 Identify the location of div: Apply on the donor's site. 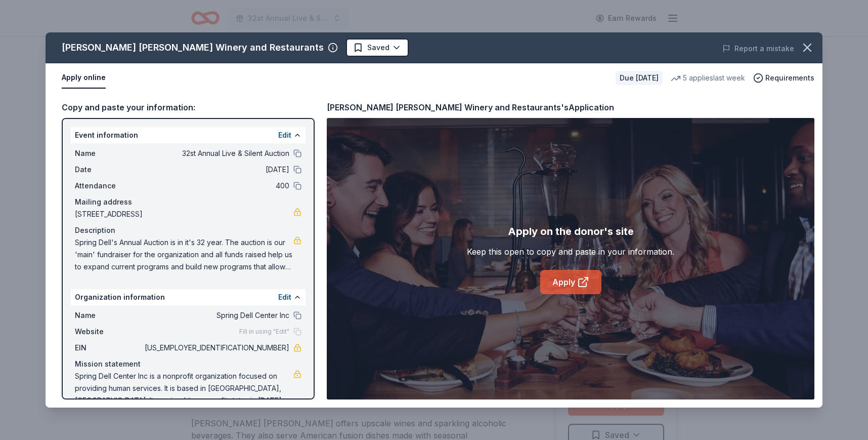
(570, 231).